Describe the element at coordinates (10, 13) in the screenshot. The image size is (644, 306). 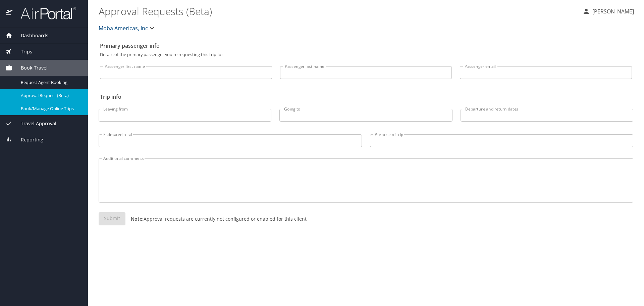
I see `img: icon-airportal.png` at that location.